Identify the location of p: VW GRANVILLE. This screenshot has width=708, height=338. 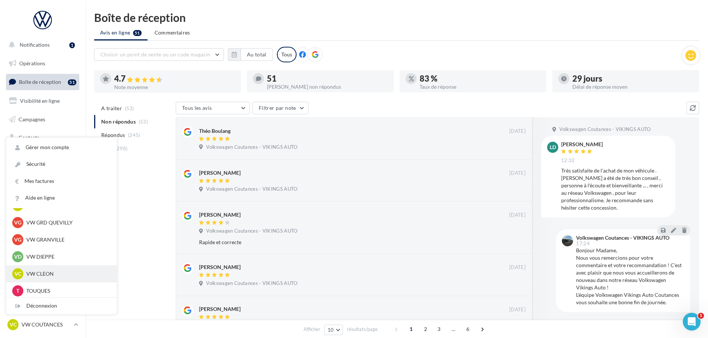
(67, 239).